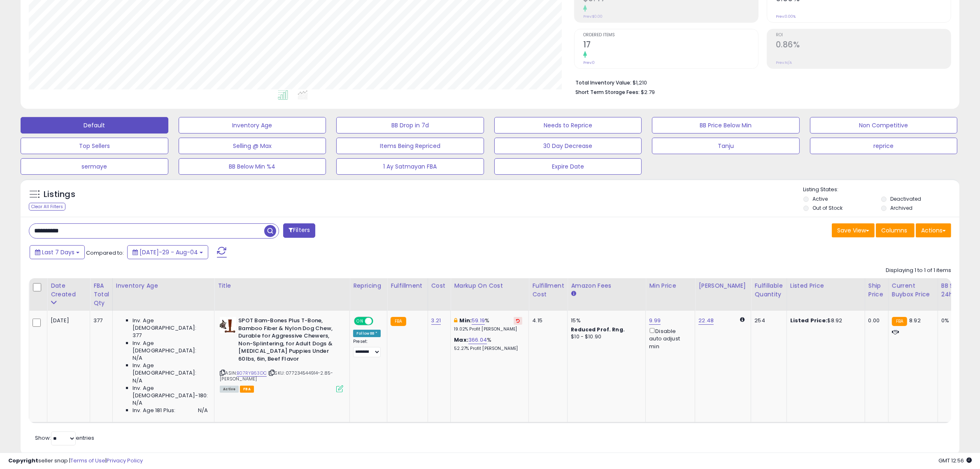 This screenshot has height=469, width=980. What do you see at coordinates (410, 125) in the screenshot?
I see `button: BB Drop in 7d` at bounding box center [410, 125].